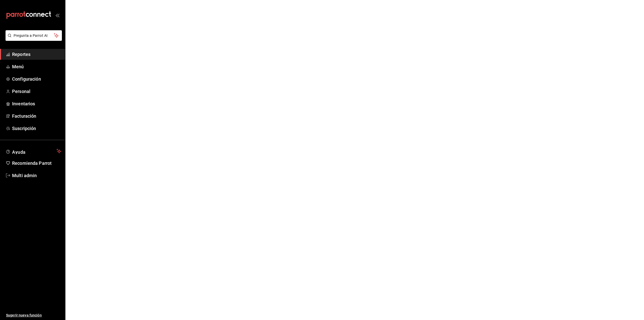  Describe the element at coordinates (33, 315) in the screenshot. I see `span: Sugerir nueva función` at that location.